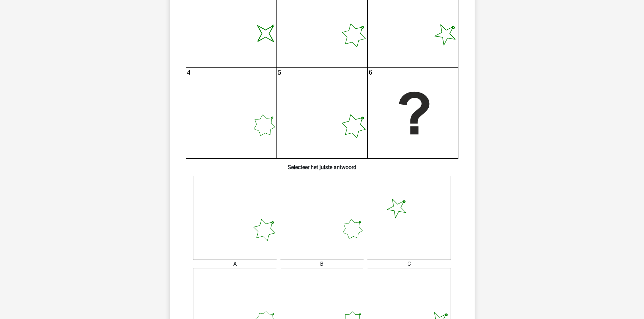 This screenshot has width=644, height=319. What do you see at coordinates (322, 264) in the screenshot?
I see `div: B` at bounding box center [322, 264].